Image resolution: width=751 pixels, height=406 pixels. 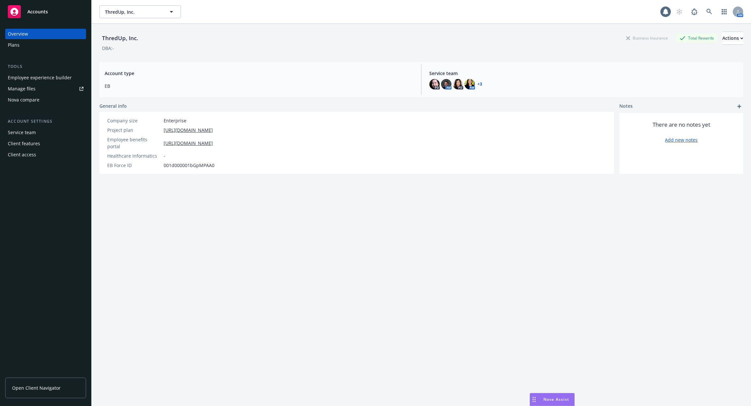 What do you see at coordinates (681, 140) in the screenshot?
I see `a: Add new notes` at bounding box center [681, 140].